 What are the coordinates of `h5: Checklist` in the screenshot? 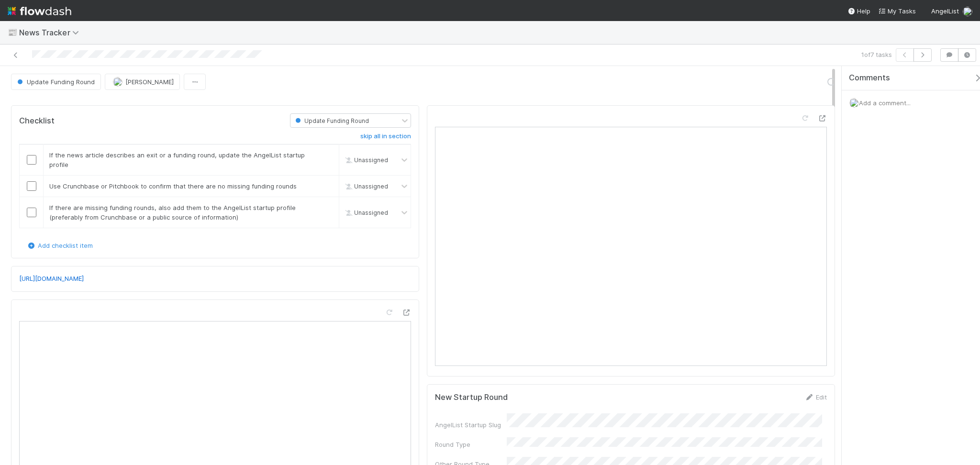 It's located at (37, 121).